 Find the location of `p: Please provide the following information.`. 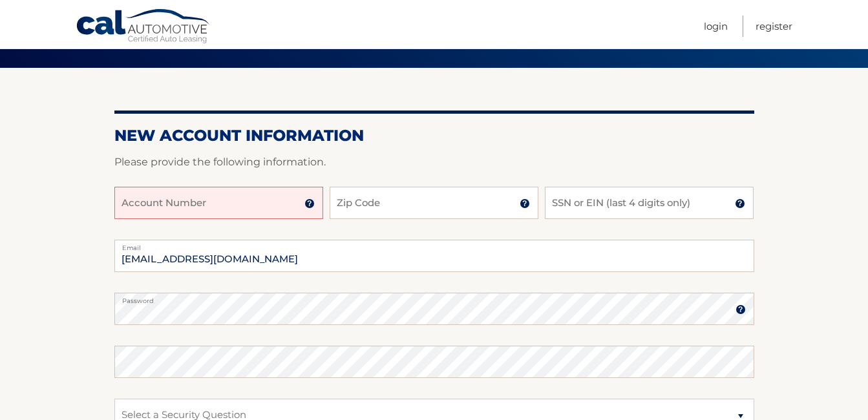

p: Please provide the following information. is located at coordinates (434, 162).